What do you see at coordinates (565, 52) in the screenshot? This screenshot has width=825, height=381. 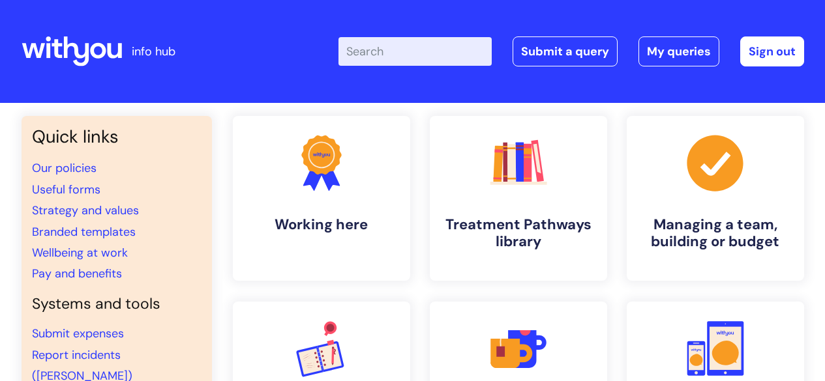 I see `a: Submit a query` at bounding box center [565, 52].